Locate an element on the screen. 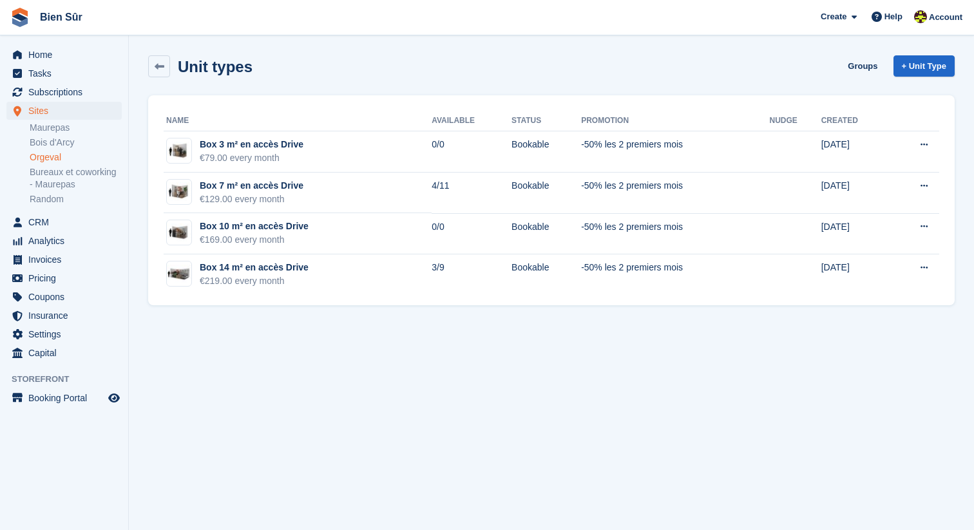  img: box-6m2.jpg is located at coordinates (179, 233).